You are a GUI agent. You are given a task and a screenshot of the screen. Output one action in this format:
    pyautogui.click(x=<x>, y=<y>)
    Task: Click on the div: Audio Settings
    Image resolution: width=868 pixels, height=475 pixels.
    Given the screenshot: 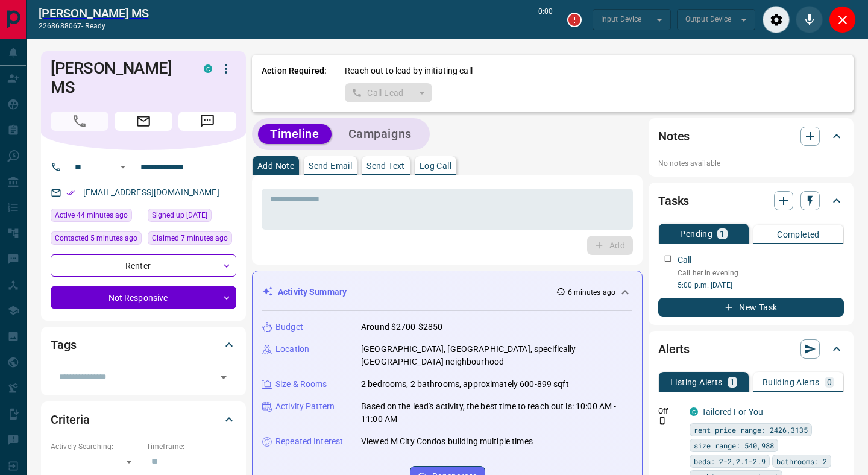 What is the action you would take?
    pyautogui.click(x=776, y=19)
    